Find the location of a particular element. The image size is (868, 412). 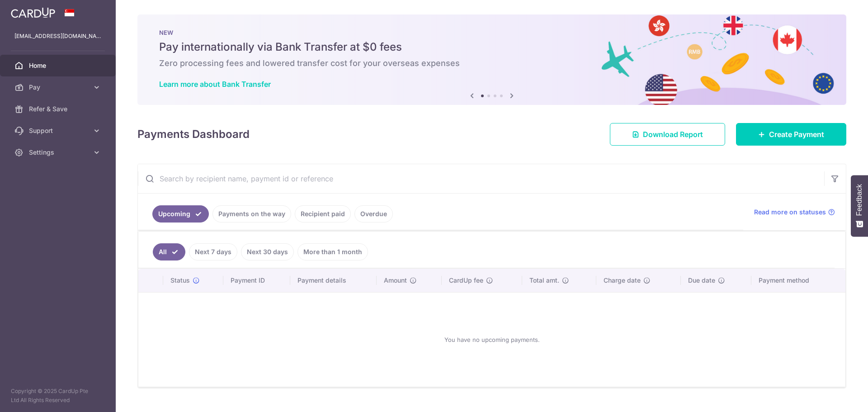

h4: Payments Dashboard is located at coordinates (193, 134).